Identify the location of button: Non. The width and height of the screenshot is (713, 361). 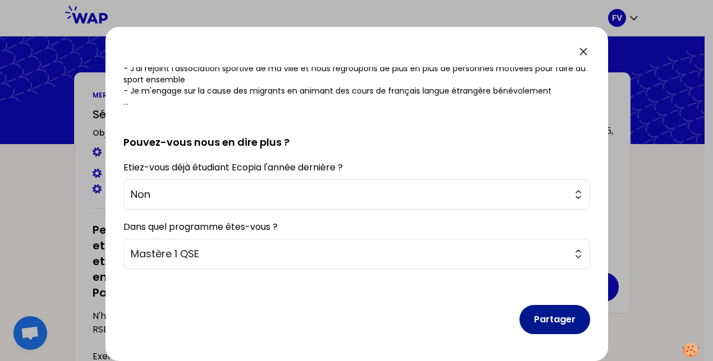
(357, 195).